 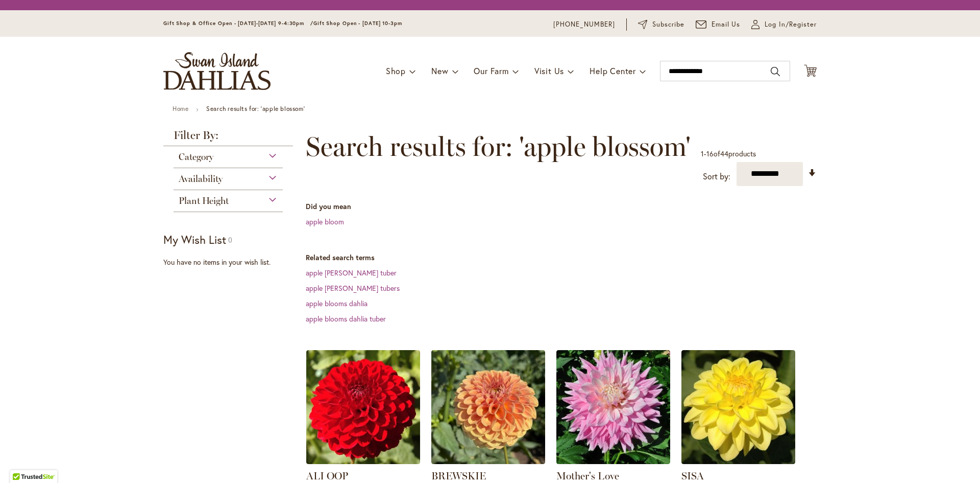 What do you see at coordinates (729, 154) in the screenshot?
I see `p: - of products` at bounding box center [729, 154].